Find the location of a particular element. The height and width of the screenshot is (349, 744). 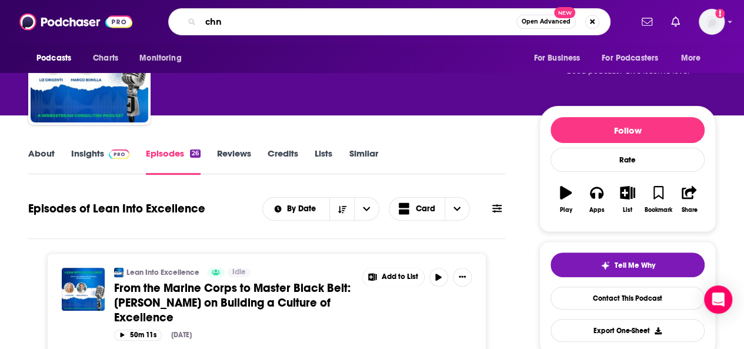

span: Card is located at coordinates (425, 209).